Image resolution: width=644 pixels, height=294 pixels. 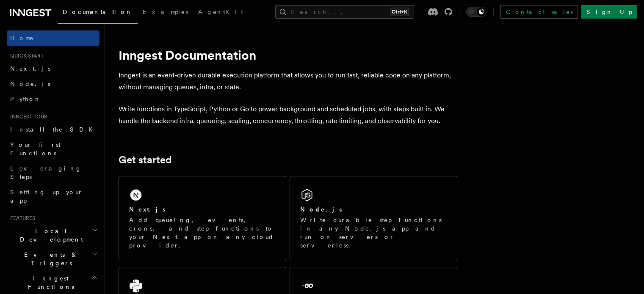 I want to click on a: Node.jsWrite durable step functions in any Node.js app and run on servers or serverless., so click(x=374, y=218).